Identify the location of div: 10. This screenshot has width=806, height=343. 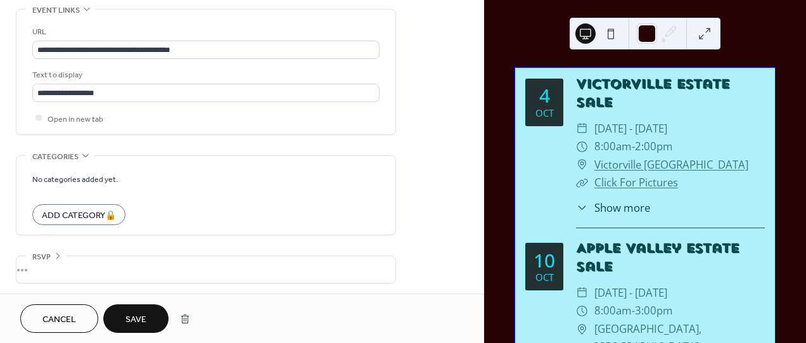
(544, 260).